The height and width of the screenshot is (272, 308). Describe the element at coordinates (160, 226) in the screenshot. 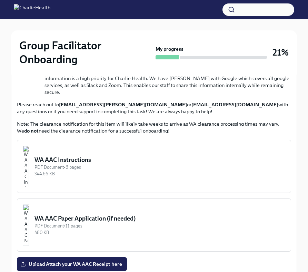

I see `div: PDF Document • 11 pages` at that location.